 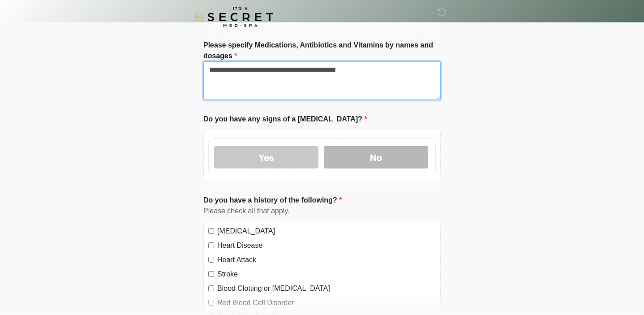 I want to click on label: Do you have a history of the following?, so click(x=272, y=201).